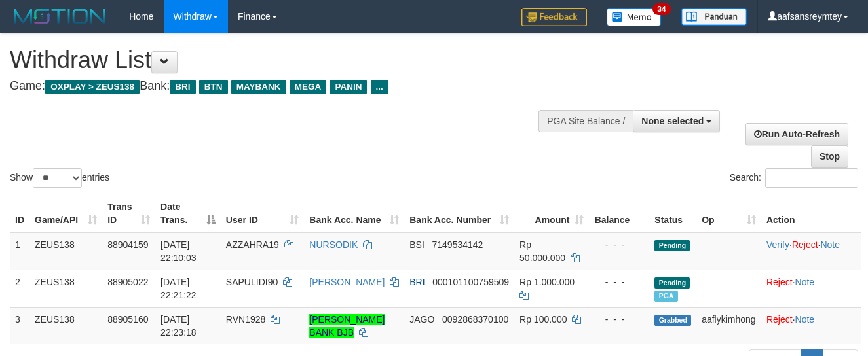  What do you see at coordinates (19, 251) in the screenshot?
I see `td: 1` at bounding box center [19, 251].